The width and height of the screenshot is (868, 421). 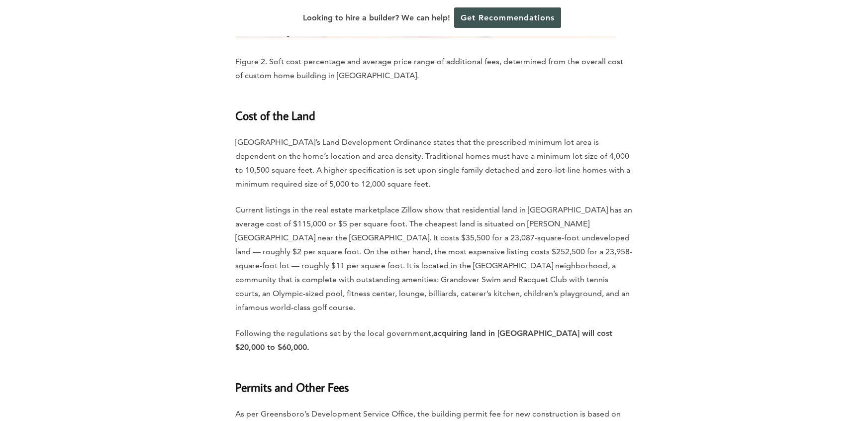 What do you see at coordinates (434, 69) in the screenshot?
I see `p: Figure 2. Soft cost percentage and average price range of additional fees, determined from the ov...` at bounding box center [434, 69].